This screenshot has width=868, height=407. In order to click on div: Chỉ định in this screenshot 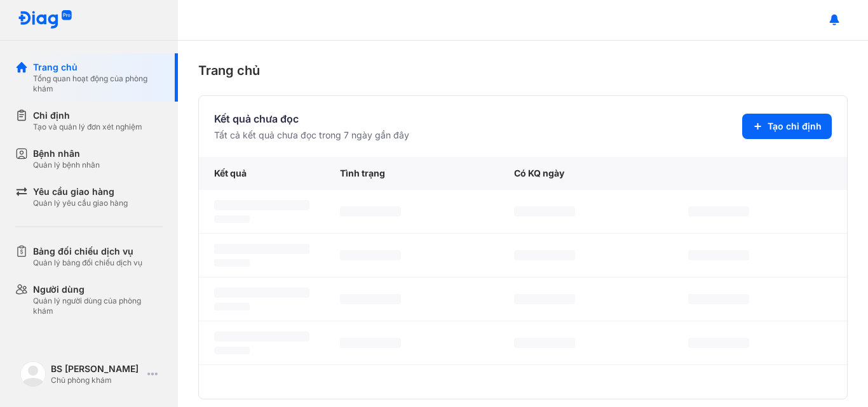, I will do `click(88, 116)`.